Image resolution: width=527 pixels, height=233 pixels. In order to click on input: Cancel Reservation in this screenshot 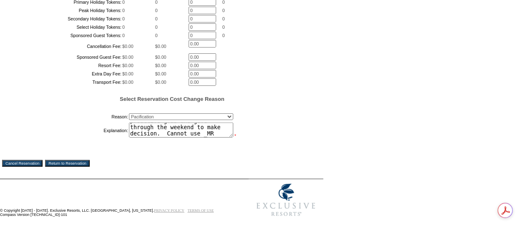, I will do `click(22, 164)`.